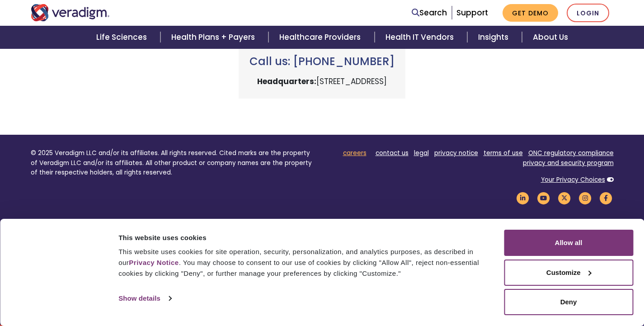 The image size is (644, 326). Describe the element at coordinates (472, 13) in the screenshot. I see `a: Support` at that location.